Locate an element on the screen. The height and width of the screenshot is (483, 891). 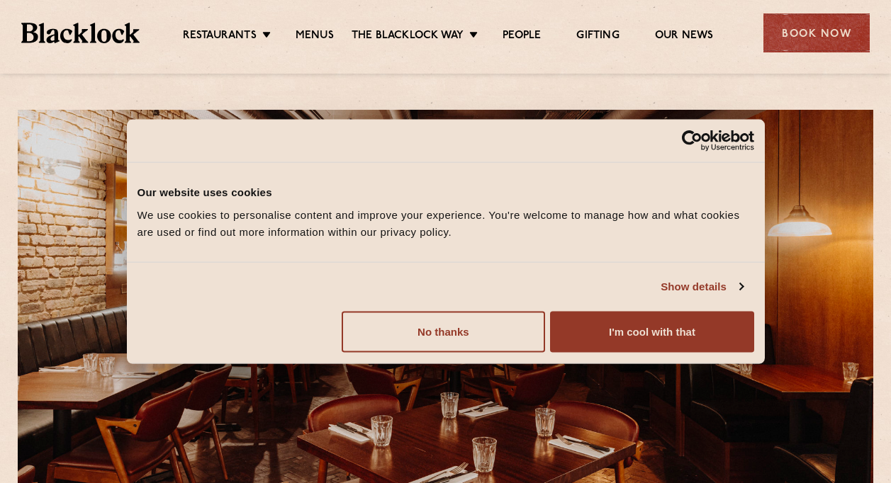
a: Gifting is located at coordinates (598, 37).